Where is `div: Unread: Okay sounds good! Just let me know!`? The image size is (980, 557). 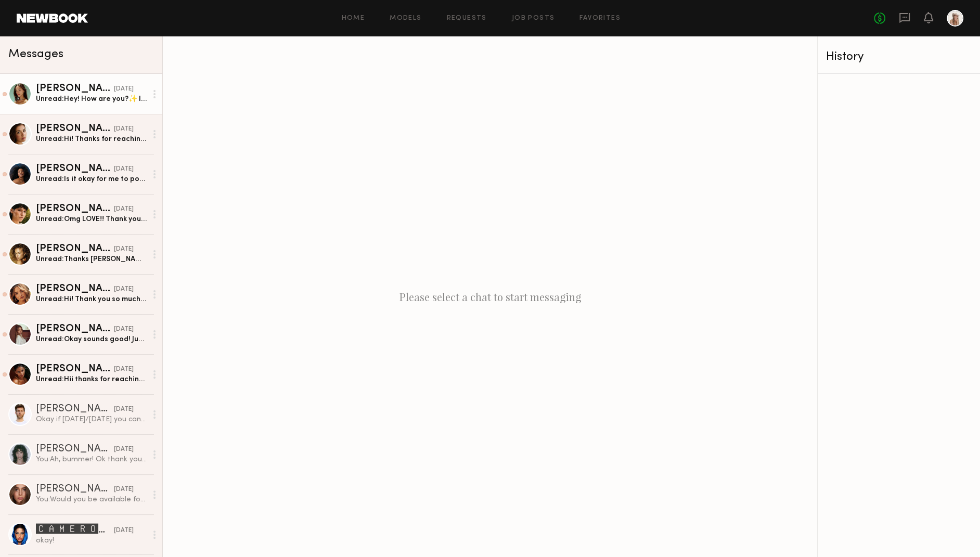 div: Unread: Okay sounds good! Just let me know! is located at coordinates (91, 339).